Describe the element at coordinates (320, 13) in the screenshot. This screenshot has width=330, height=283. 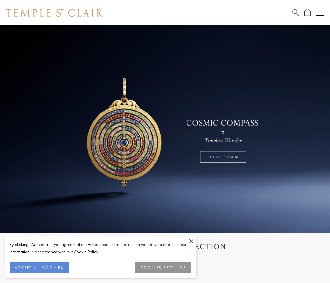
I see `button: Open navigation` at that location.